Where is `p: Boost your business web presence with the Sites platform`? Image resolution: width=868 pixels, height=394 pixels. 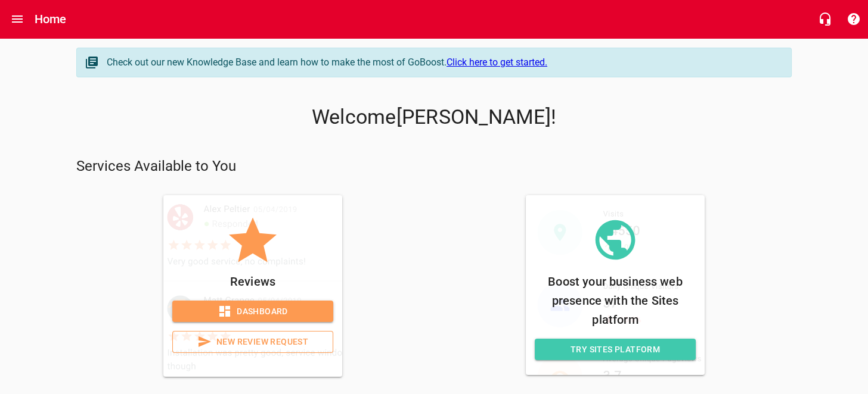
p: Boost your business web presence with the Sites platform is located at coordinates (615, 301).